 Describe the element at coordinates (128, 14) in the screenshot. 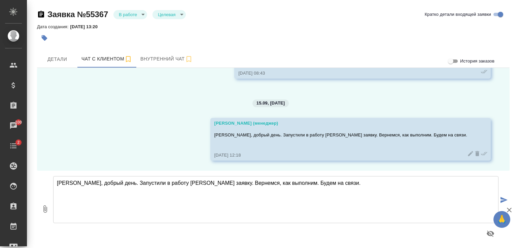

I see `button: В работе` at that location.